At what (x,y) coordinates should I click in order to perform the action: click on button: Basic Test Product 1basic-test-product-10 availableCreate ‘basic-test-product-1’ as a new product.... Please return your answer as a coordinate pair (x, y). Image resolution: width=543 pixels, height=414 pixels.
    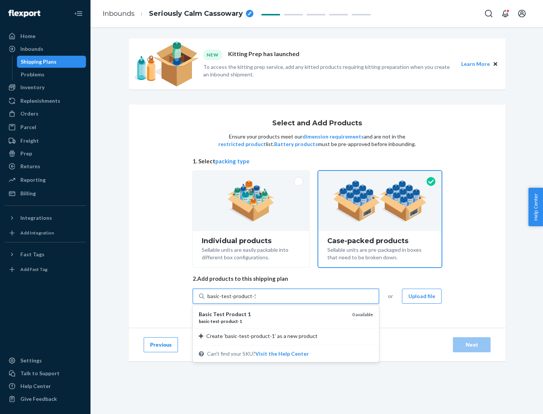
    Looking at the image, I should click on (282, 354).